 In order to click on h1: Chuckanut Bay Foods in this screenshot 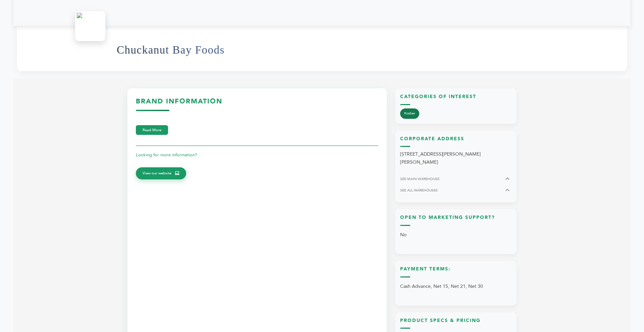, I will do `click(171, 50)`.